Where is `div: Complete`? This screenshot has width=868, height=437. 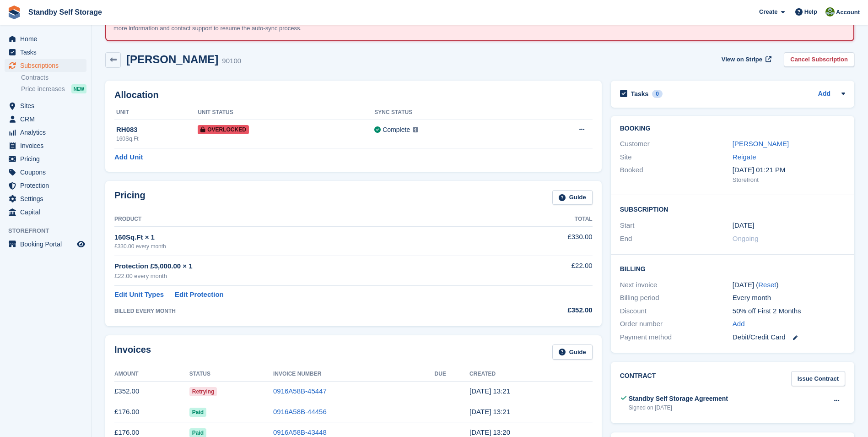 div: Complete is located at coordinates (396, 130).